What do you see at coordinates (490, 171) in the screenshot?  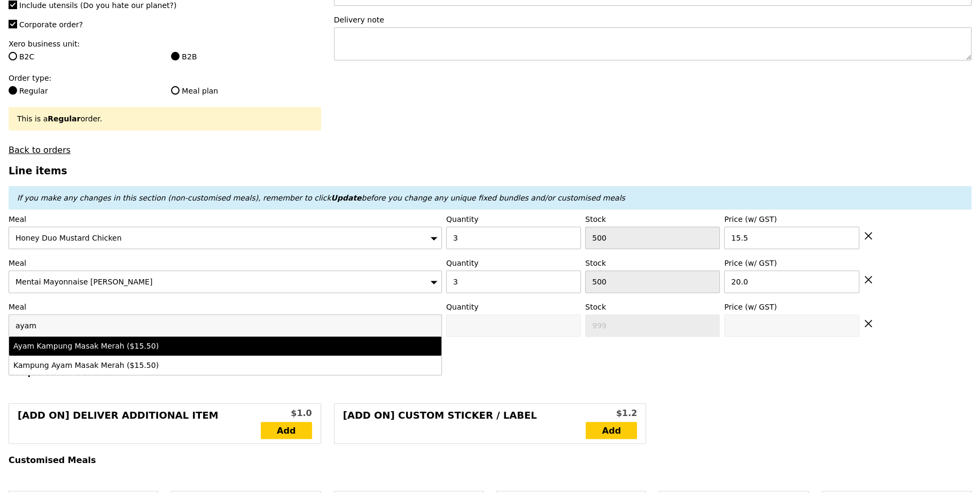 I see `h3: Line items` at bounding box center [490, 171].